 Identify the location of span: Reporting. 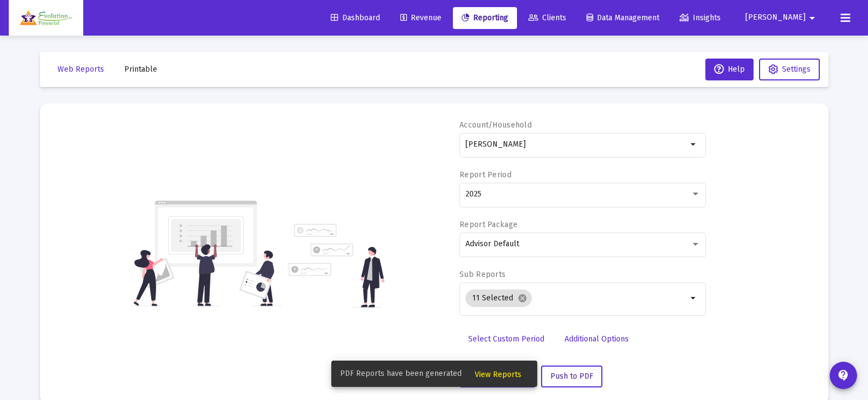
(484, 18).